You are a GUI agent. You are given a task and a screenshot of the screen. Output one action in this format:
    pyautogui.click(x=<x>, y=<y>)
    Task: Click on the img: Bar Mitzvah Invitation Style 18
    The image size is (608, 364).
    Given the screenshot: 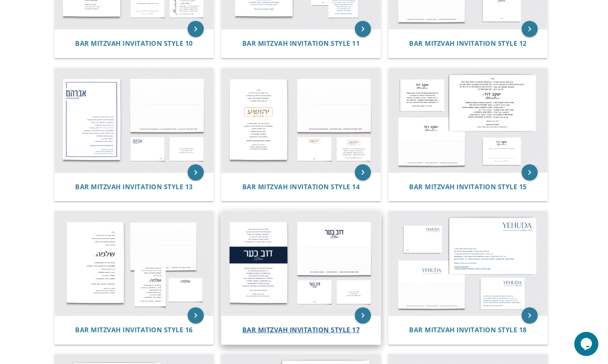 What is the action you would take?
    pyautogui.click(x=468, y=263)
    